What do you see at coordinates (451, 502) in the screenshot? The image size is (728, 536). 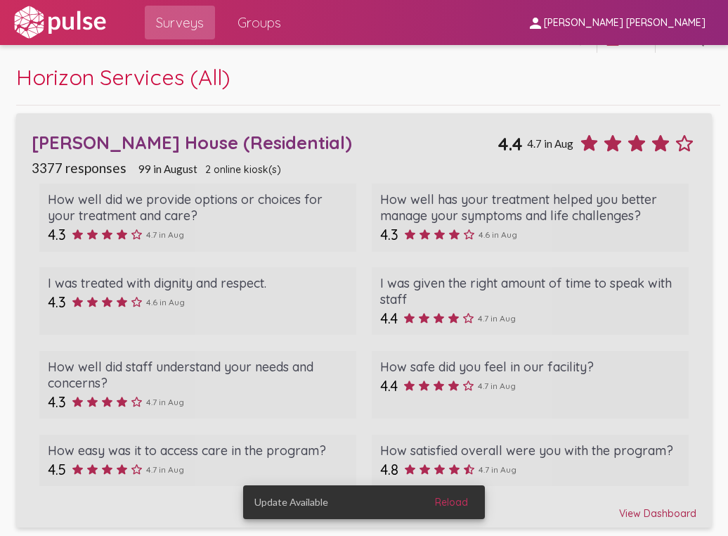 I see `button: Reload` at bounding box center [451, 502].